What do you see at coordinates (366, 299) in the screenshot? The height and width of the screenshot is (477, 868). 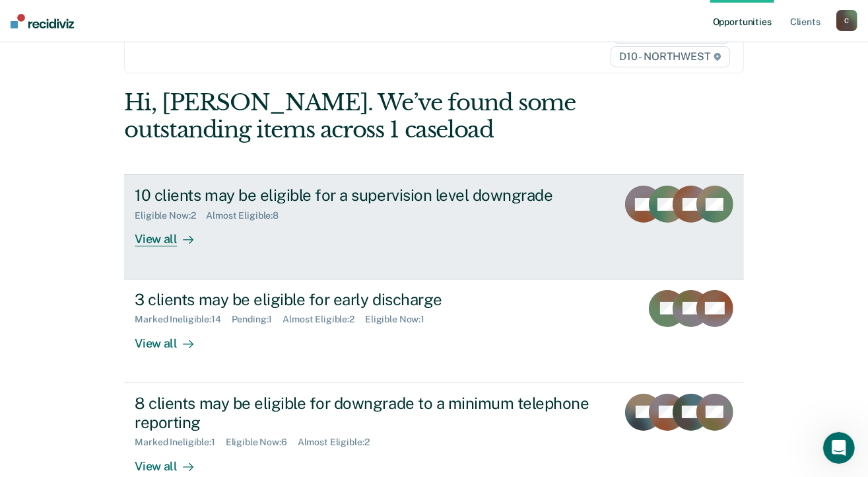 I see `div: 3 clients may be eligible for early discharge` at bounding box center [366, 299].